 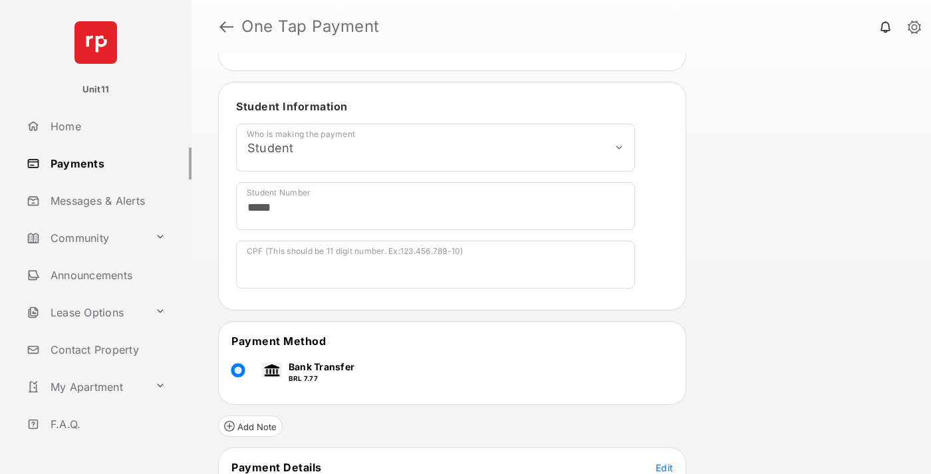 I want to click on span: Payment Method, so click(x=279, y=341).